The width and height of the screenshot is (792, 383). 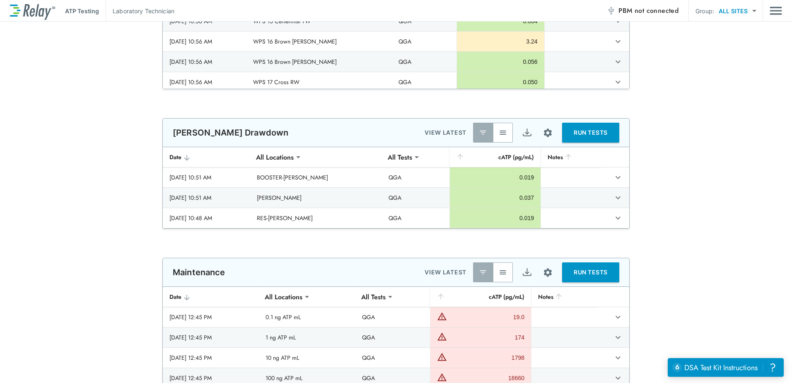 What do you see at coordinates (9, 9) in the screenshot?
I see `div: 6` at bounding box center [9, 9].